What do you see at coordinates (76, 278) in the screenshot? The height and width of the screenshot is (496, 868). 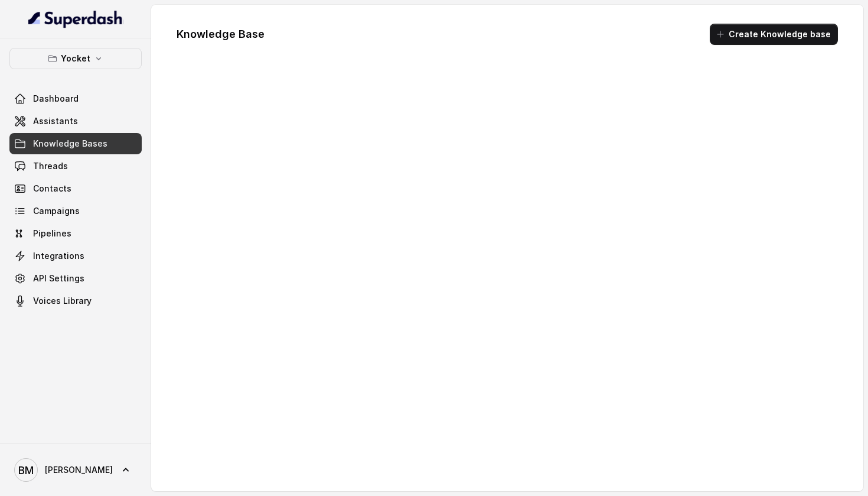 I see `a: API Settings` at bounding box center [76, 278].